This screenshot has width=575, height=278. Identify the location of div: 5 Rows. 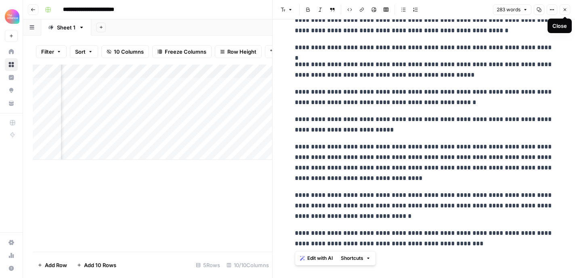
(208, 265).